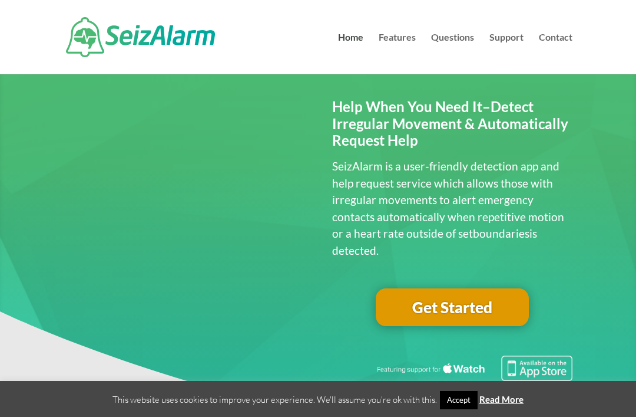 Image resolution: width=636 pixels, height=417 pixels. Describe the element at coordinates (556, 54) in the screenshot. I see `a: Contact` at that location.